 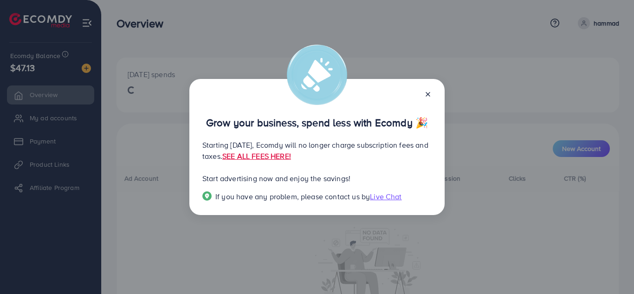 What do you see at coordinates (317, 178) in the screenshot?
I see `p: Start advertising now and enjoy the savings!` at bounding box center [317, 178].